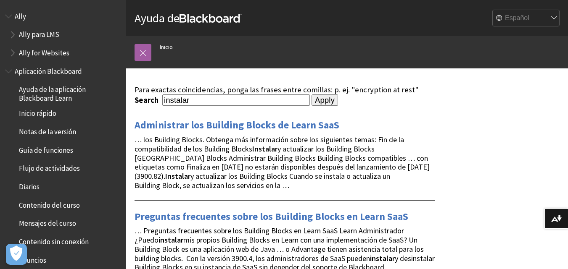  I want to click on span: Guía de funciones, so click(46, 149).